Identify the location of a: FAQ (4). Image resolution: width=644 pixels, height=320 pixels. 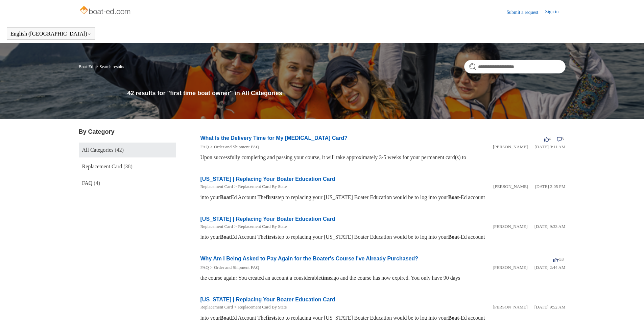
(127, 183).